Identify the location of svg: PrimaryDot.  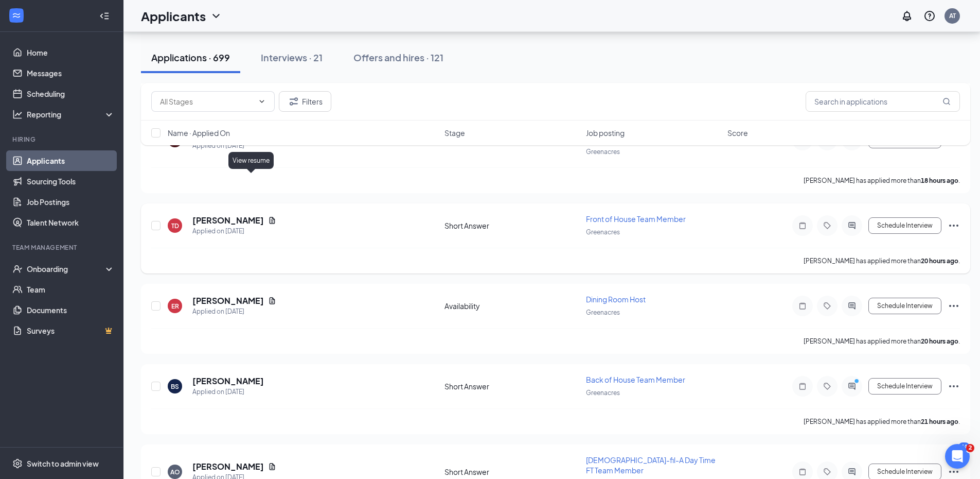
(858, 382).